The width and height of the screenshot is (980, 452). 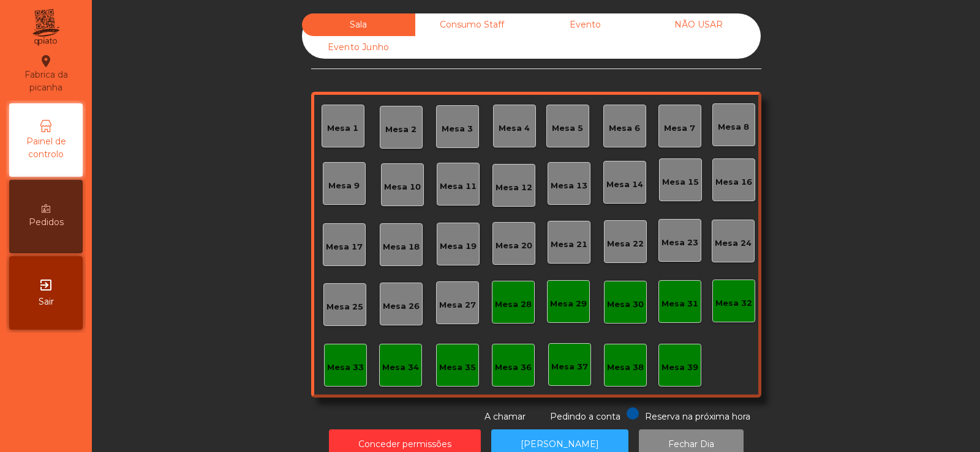 I want to click on div: Mesa 7, so click(x=679, y=128).